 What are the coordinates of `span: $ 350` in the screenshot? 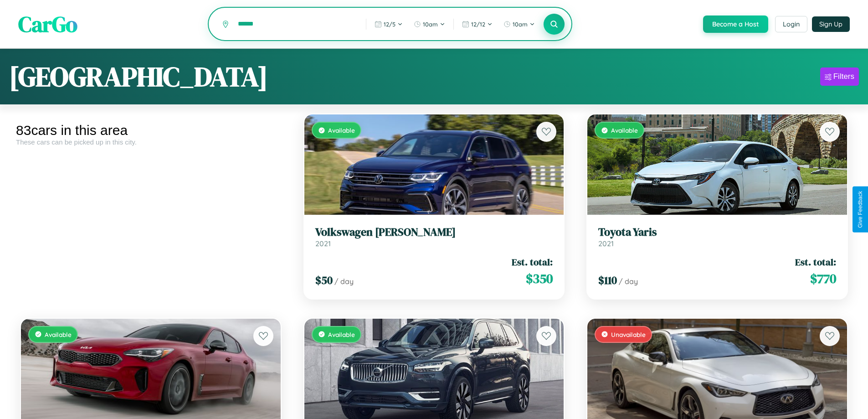 It's located at (539, 278).